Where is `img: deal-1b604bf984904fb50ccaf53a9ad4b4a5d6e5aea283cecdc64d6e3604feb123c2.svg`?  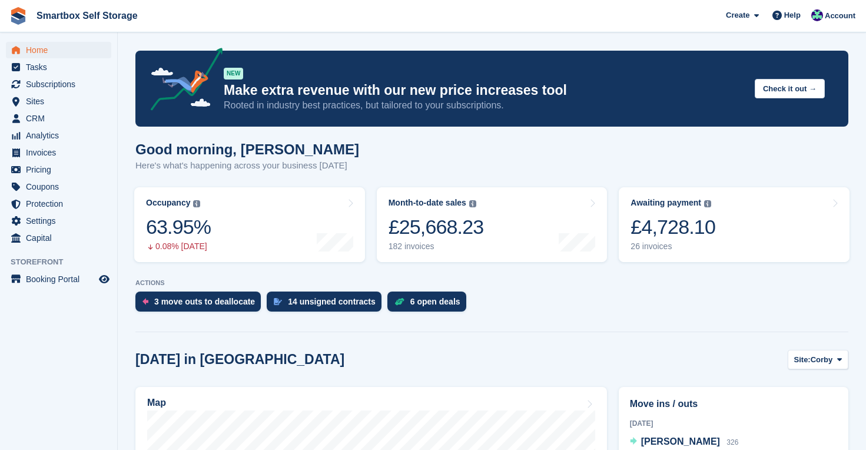
img: deal-1b604bf984904fb50ccaf53a9ad4b4a5d6e5aea283cecdc64d6e3604feb123c2.svg is located at coordinates (399, 301).